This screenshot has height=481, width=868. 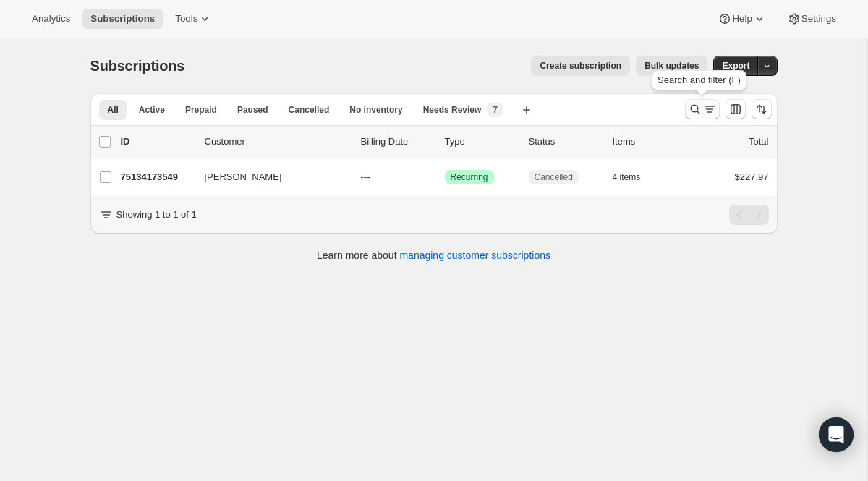 I want to click on span: Create subscription, so click(x=581, y=66).